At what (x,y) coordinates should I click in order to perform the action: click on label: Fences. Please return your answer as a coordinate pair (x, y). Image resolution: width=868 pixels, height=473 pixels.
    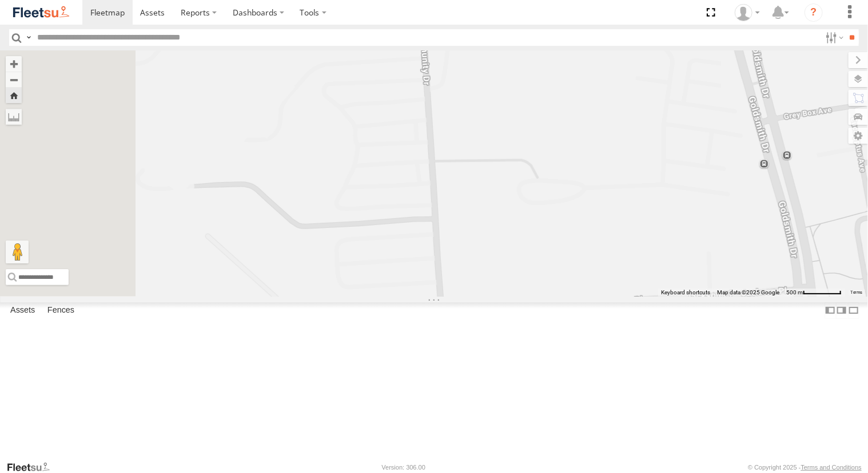
    Looking at the image, I should click on (61, 311).